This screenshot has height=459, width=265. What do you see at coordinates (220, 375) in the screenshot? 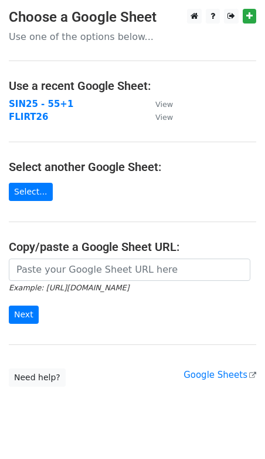
I see `a: Google Sheets` at bounding box center [220, 375].